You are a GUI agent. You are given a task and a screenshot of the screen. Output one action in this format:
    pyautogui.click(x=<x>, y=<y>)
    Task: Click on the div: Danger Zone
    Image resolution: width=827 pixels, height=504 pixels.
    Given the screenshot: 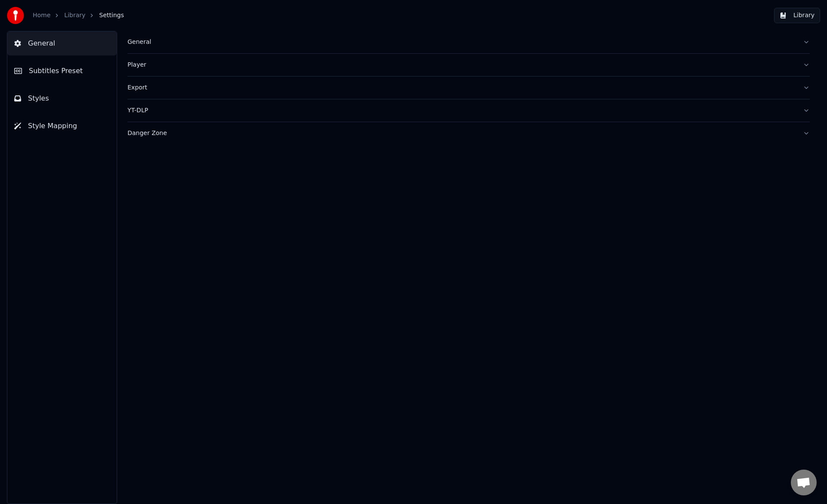 What is the action you would take?
    pyautogui.click(x=461, y=133)
    